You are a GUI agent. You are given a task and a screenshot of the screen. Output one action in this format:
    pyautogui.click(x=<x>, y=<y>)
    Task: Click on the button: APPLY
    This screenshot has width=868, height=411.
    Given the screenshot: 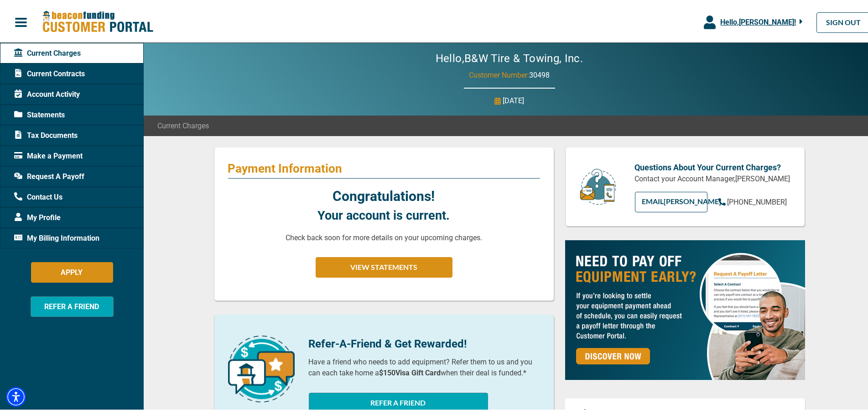 What is the action you would take?
    pyautogui.click(x=72, y=270)
    